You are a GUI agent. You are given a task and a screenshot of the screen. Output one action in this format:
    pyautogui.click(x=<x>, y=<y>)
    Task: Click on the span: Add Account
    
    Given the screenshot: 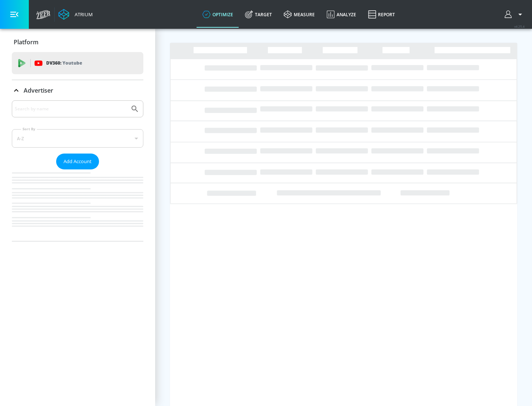 What is the action you would take?
    pyautogui.click(x=77, y=161)
    